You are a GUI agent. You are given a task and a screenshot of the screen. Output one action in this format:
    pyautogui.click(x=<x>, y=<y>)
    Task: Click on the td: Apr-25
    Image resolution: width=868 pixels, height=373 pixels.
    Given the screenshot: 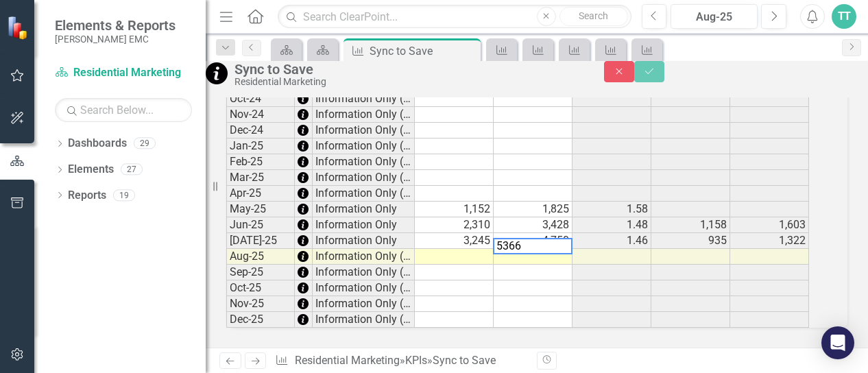 What is the action you would take?
    pyautogui.click(x=261, y=193)
    